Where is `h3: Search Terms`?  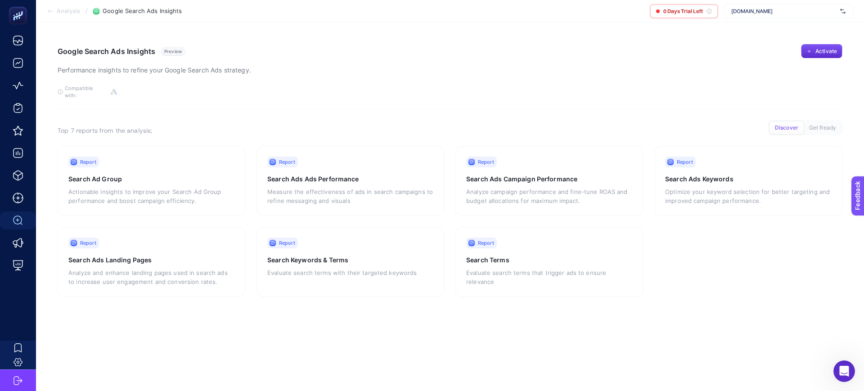 h3: Search Terms is located at coordinates (549, 260).